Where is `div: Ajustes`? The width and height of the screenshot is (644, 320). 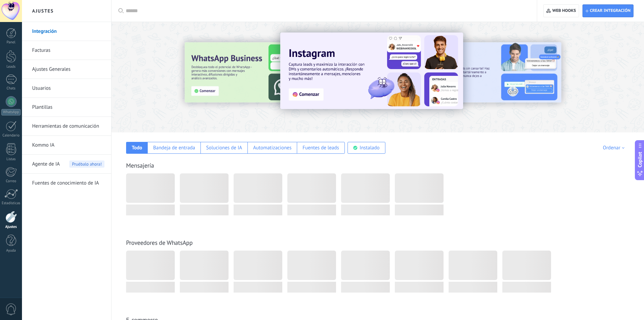 div: Ajustes is located at coordinates (11, 227).